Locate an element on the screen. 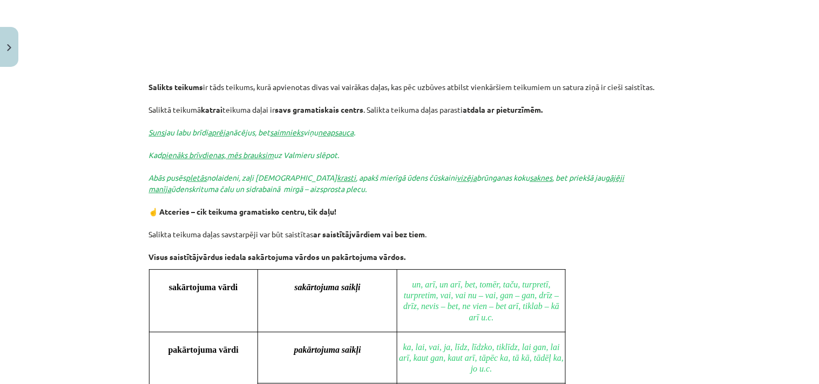  em: jau labu brīdi nācējus, bet viņu . is located at coordinates (252, 132).